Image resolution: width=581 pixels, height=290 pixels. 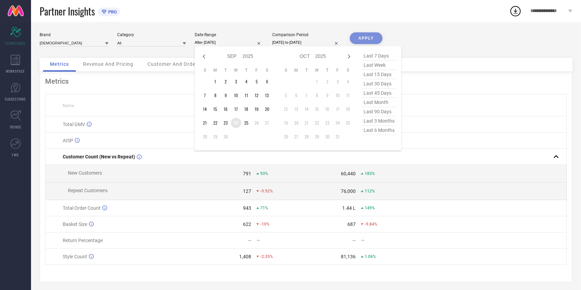 I want to click on div: 81,136, so click(x=348, y=257).